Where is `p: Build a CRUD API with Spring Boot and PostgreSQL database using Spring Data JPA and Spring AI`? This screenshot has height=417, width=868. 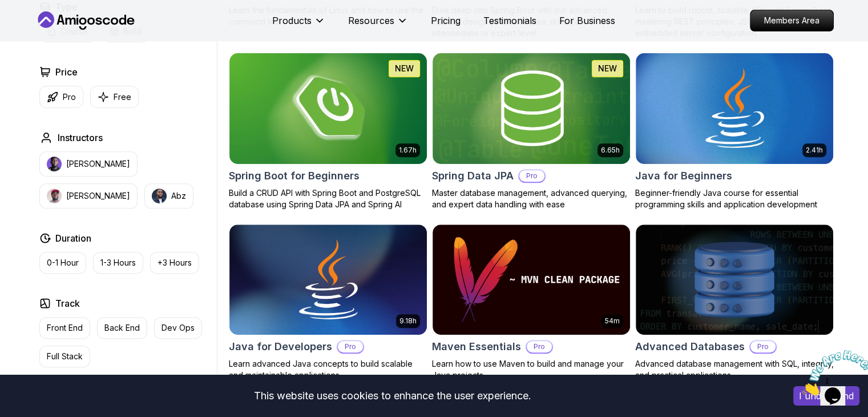
p: Build a CRUD API with Spring Boot and PostgreSQL database using Spring Data JPA and Spring AI is located at coordinates (328, 199).